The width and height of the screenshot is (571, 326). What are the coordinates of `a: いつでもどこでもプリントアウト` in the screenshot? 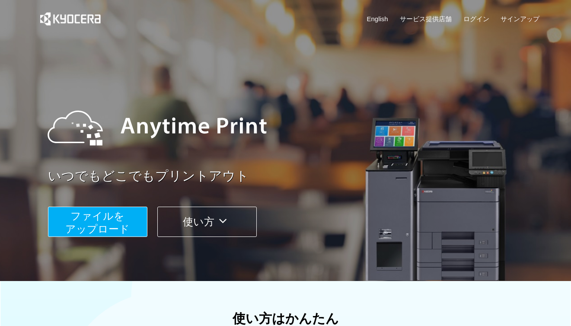 It's located at (296, 176).